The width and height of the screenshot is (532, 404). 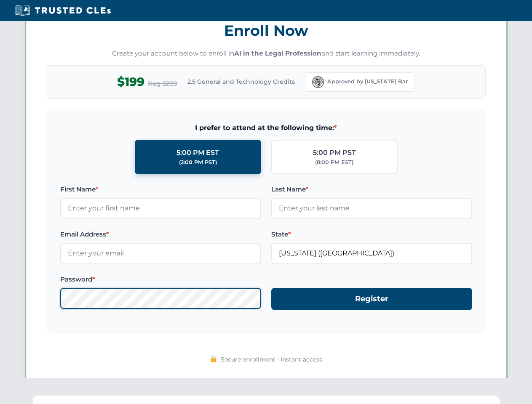 What do you see at coordinates (198, 162) in the screenshot?
I see `div: (2:00 PM PST)` at bounding box center [198, 162].